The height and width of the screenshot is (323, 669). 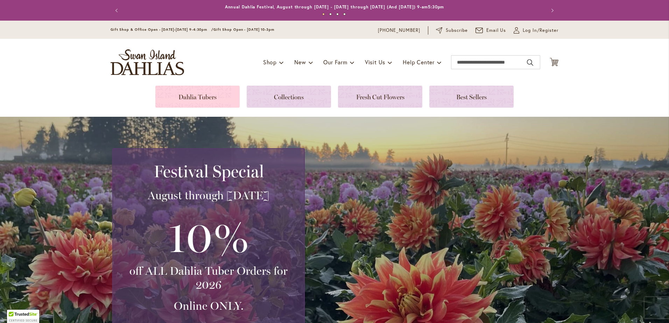 I want to click on span: Help Center, so click(x=419, y=62).